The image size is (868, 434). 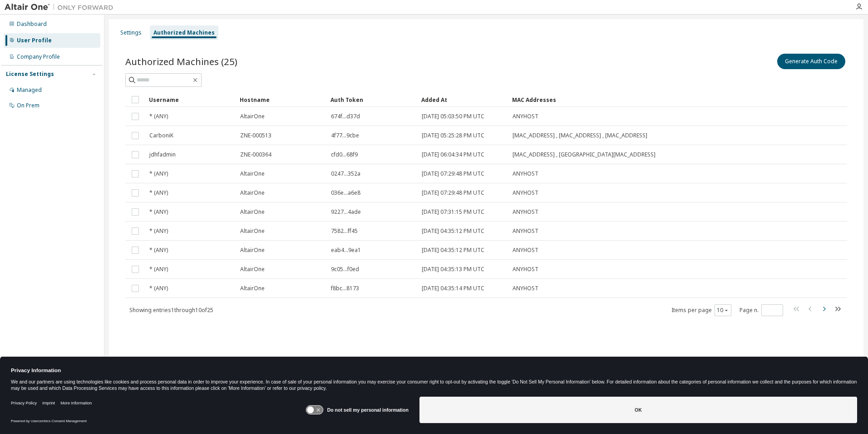 I want to click on span: CarboniK, so click(x=161, y=135).